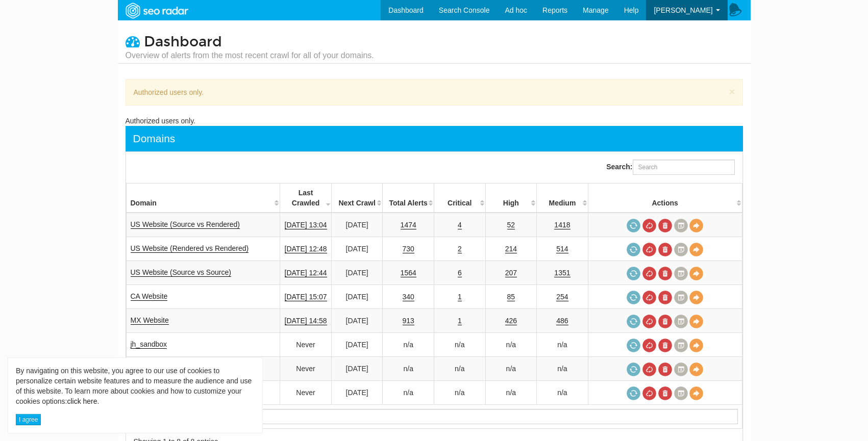 The width and height of the screenshot is (868, 441). I want to click on a: US Website (Source vs Source), so click(181, 272).